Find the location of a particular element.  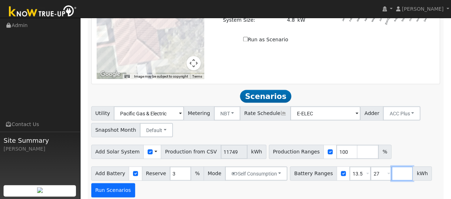

button: Keyboard shortcuts is located at coordinates (127, 76).